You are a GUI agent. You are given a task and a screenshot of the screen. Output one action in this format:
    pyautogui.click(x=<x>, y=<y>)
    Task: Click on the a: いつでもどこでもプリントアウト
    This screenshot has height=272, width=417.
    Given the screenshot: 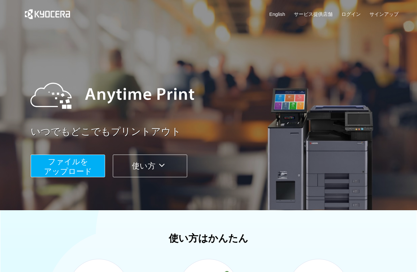 What is the action you would take?
    pyautogui.click(x=216, y=131)
    